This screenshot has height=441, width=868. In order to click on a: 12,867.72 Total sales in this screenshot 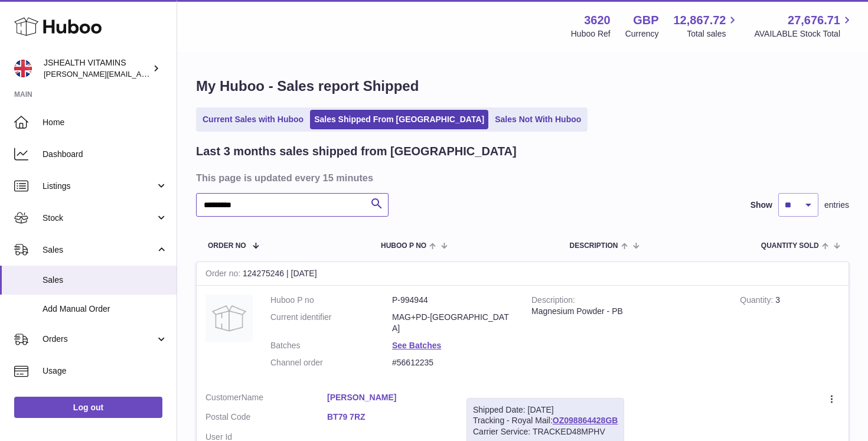, I will do `click(706, 26)`.